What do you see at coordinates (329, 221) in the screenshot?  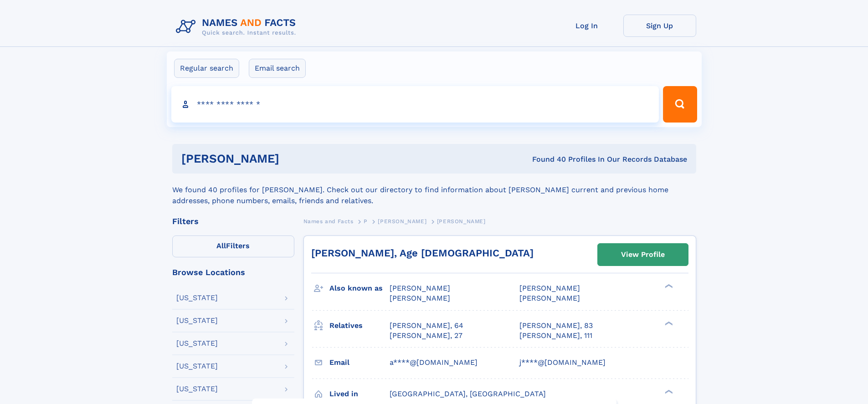 I see `a: Names and Facts` at bounding box center [329, 221].